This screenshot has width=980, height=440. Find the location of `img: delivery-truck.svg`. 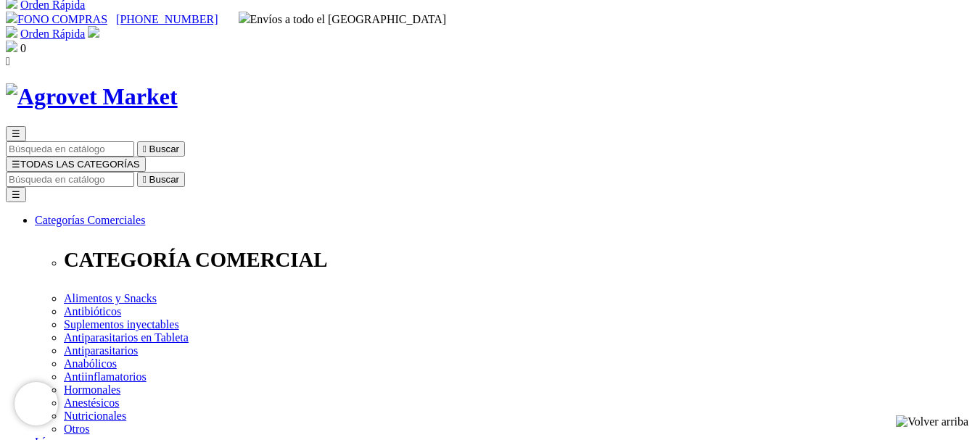

img: delivery-truck.svg is located at coordinates (245, 17).